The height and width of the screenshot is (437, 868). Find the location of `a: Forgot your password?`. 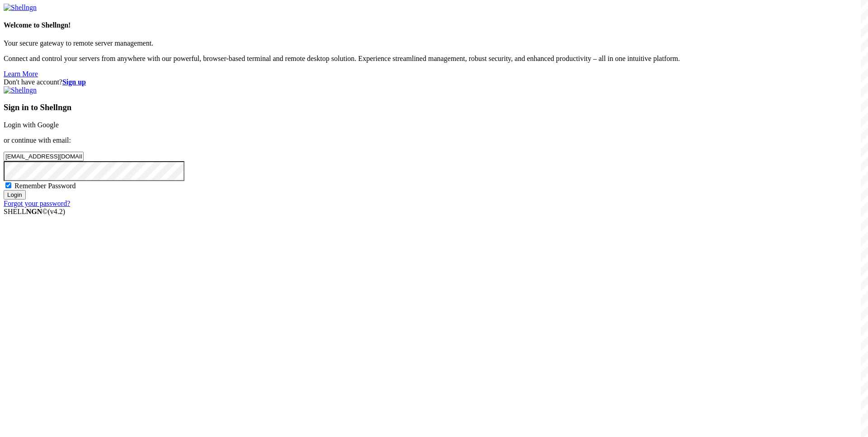

a: Forgot your password? is located at coordinates (36, 203).